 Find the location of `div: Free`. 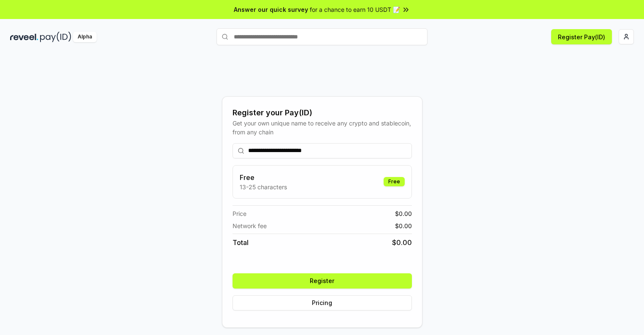

div: Free is located at coordinates (394, 182).